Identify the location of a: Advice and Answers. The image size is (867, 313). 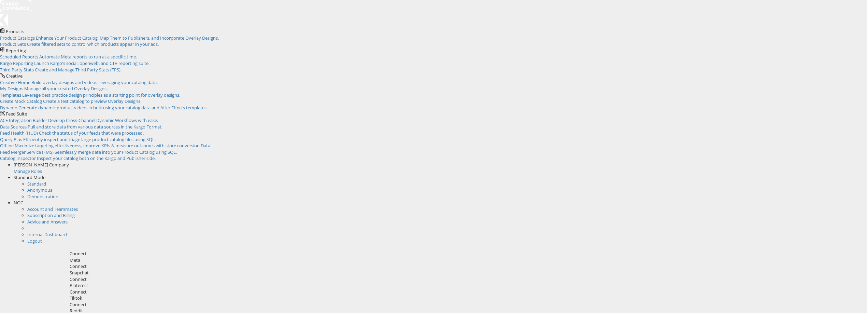
(47, 222).